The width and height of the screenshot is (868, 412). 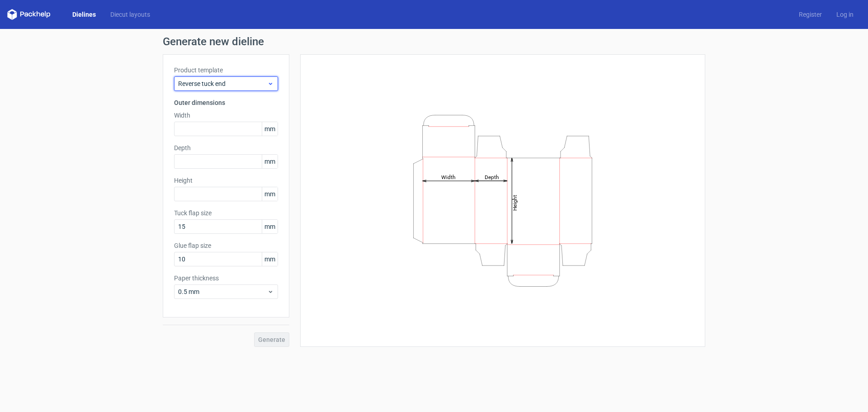 What do you see at coordinates (130, 15) in the screenshot?
I see `a: Diecut layouts` at bounding box center [130, 15].